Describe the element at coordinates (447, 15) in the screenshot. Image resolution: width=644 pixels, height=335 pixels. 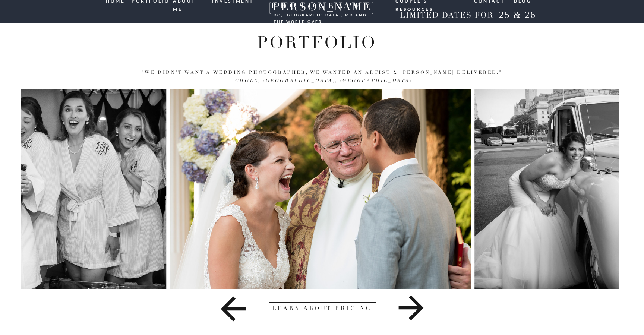
I see `h2: LIMITED DATES FOR` at that location.